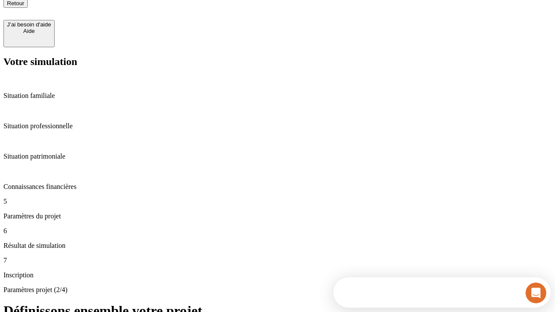  I want to click on p: Situation patrimoniale, so click(277, 156).